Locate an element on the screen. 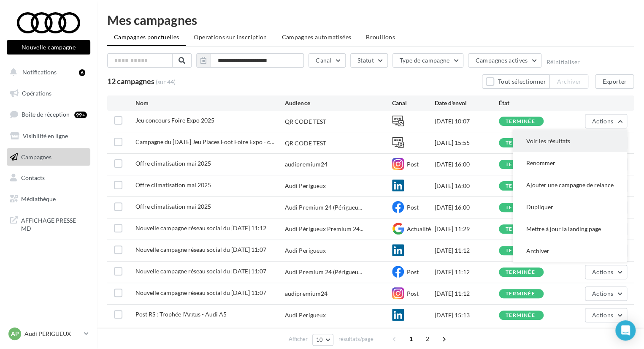 This screenshot has width=644, height=349. a: Médiathèque is located at coordinates (49, 199).